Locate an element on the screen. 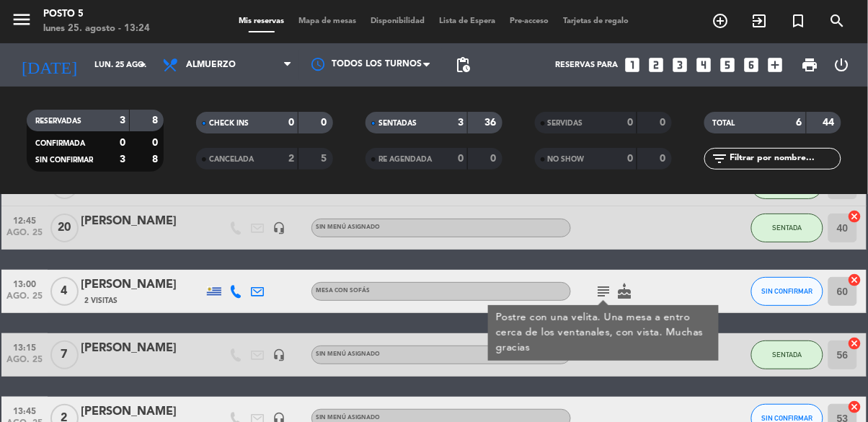  i: turned_in_not is located at coordinates (800, 21).